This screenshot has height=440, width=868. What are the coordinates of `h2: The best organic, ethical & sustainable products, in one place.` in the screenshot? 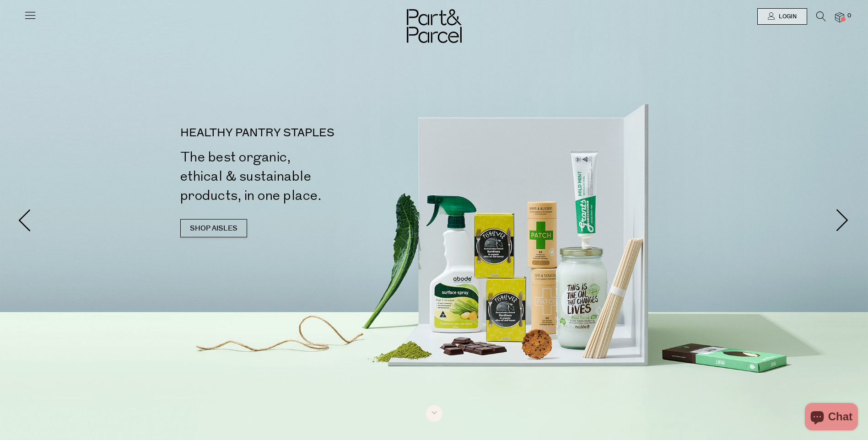 It's located at (309, 177).